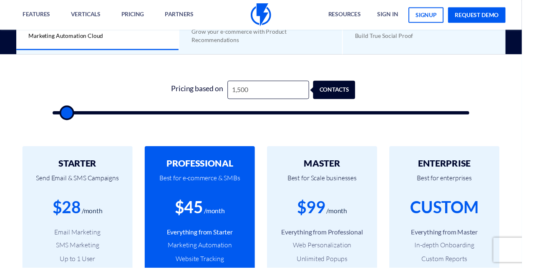 The height and width of the screenshot is (274, 534). Describe the element at coordinates (455, 186) in the screenshot. I see `p: Best for enterprises` at that location.